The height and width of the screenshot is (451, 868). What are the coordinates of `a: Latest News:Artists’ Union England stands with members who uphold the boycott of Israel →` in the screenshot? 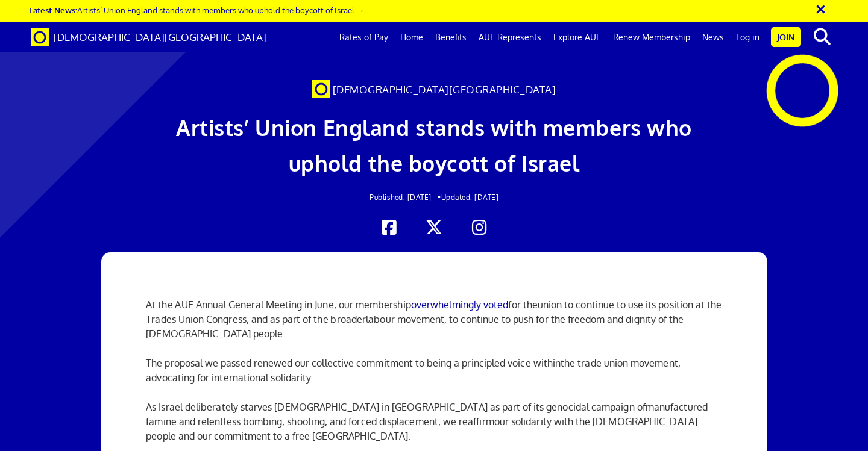 It's located at (197, 10).